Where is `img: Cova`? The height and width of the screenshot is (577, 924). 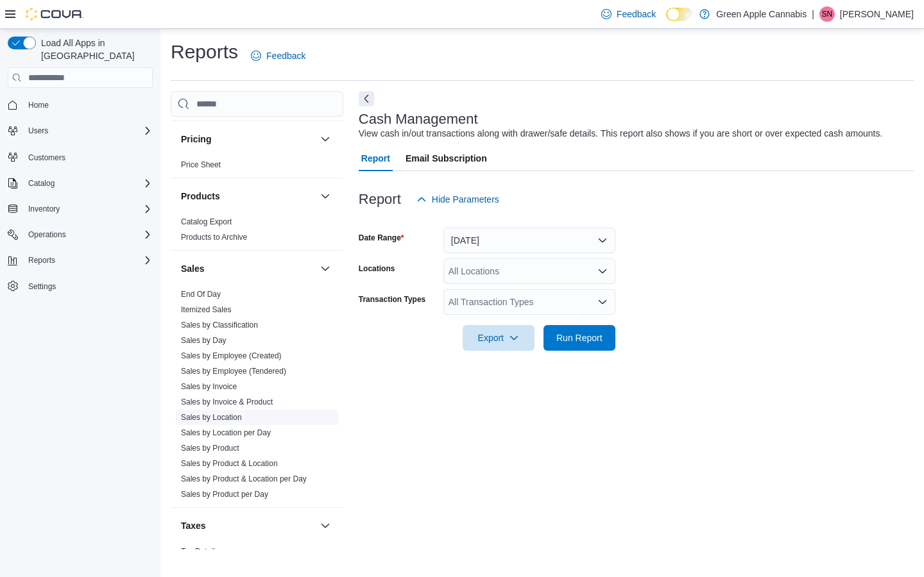 img: Cova is located at coordinates (55, 14).